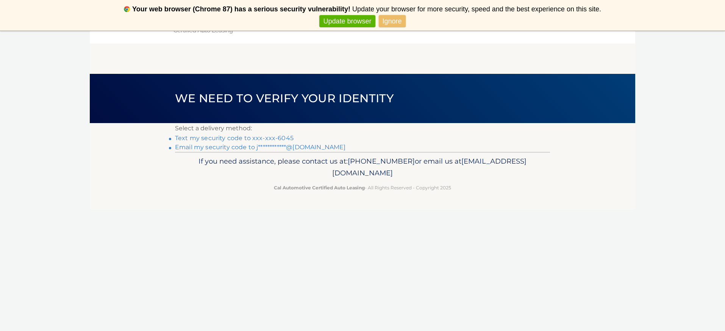 The width and height of the screenshot is (725, 331). Describe the element at coordinates (362, 128) in the screenshot. I see `p: Select a delivery method:` at that location.